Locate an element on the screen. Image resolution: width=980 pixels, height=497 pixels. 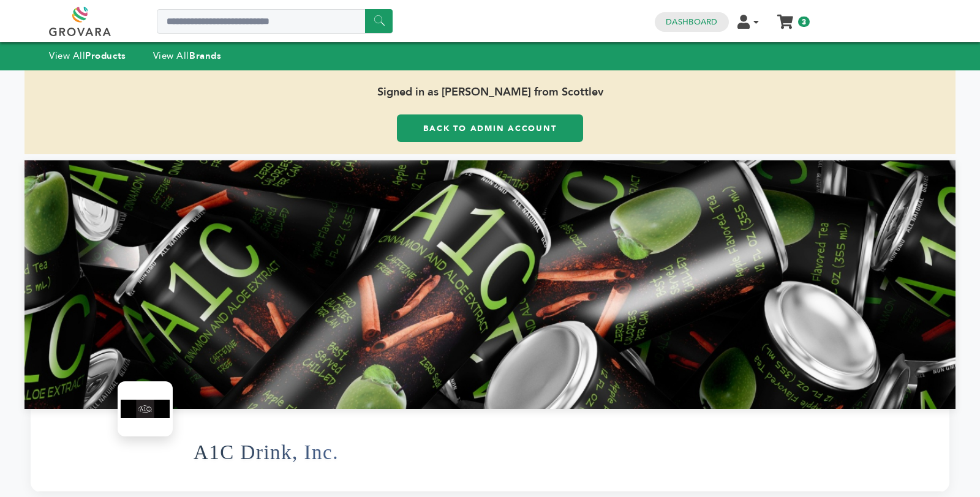
img: A1C Drink, Inc. Logo is located at coordinates (145, 409).